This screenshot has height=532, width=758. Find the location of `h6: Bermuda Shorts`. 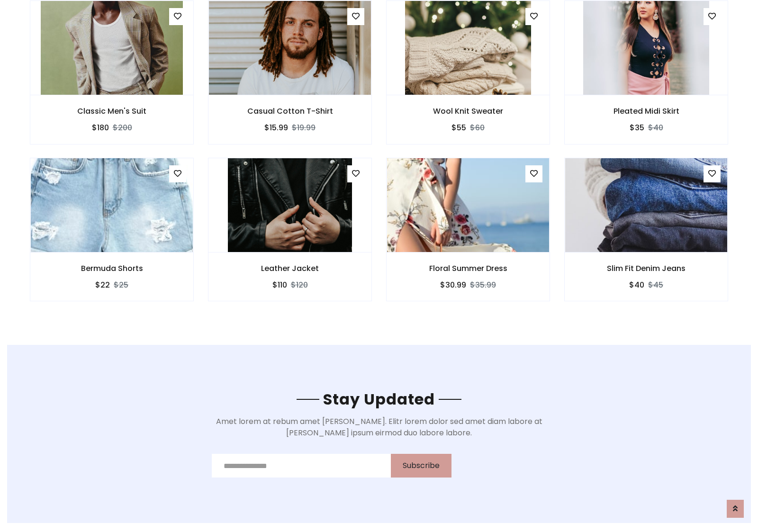

h6: Bermuda Shorts is located at coordinates (112, 268).